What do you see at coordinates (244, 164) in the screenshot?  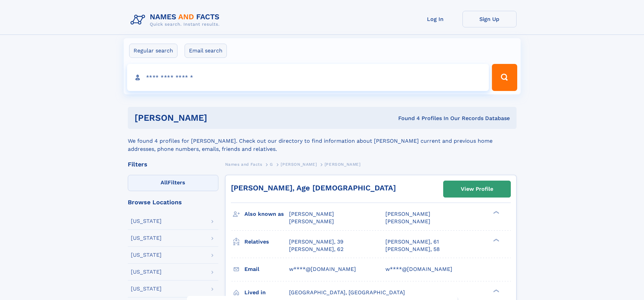 I see `a: Names and Facts` at bounding box center [244, 164].